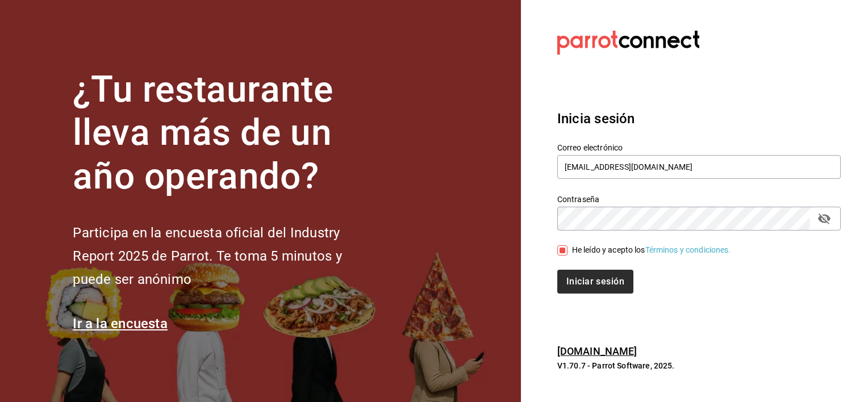 This screenshot has height=402, width=868. I want to click on h1: ¿Tu restaurante lleva más de un año operando?, so click(226, 134).